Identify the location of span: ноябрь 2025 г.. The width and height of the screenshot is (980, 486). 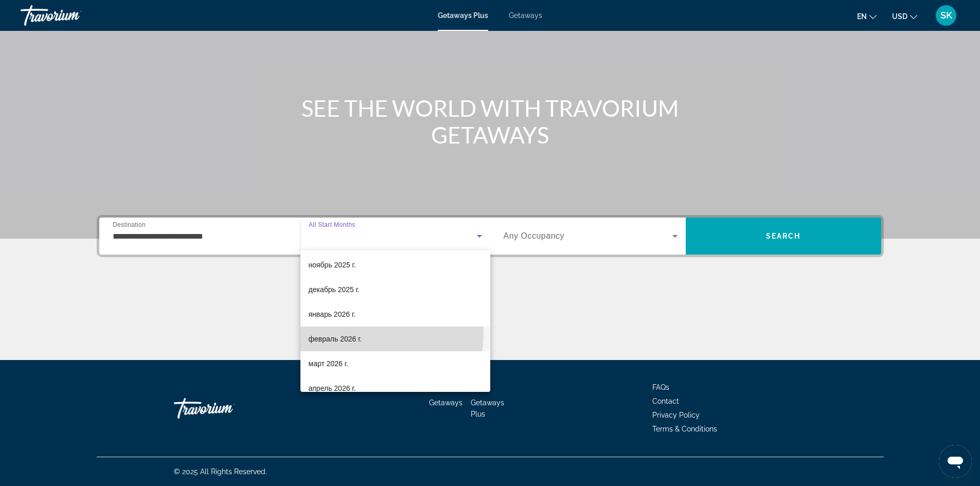
(332, 265).